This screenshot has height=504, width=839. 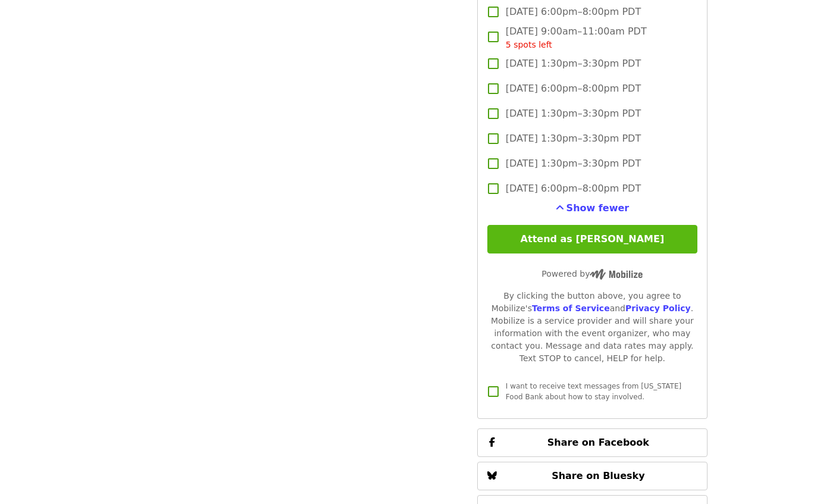 What do you see at coordinates (571, 308) in the screenshot?
I see `a: Terms of Service` at bounding box center [571, 308].